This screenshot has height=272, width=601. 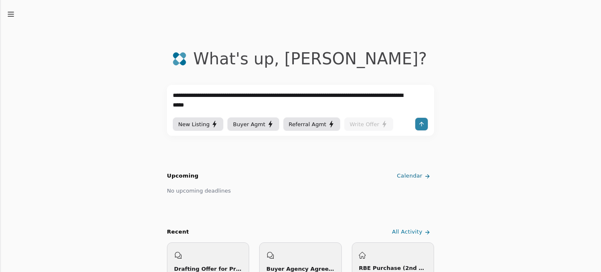 What do you see at coordinates (312, 124) in the screenshot?
I see `button: Referral Agmt` at bounding box center [312, 124].